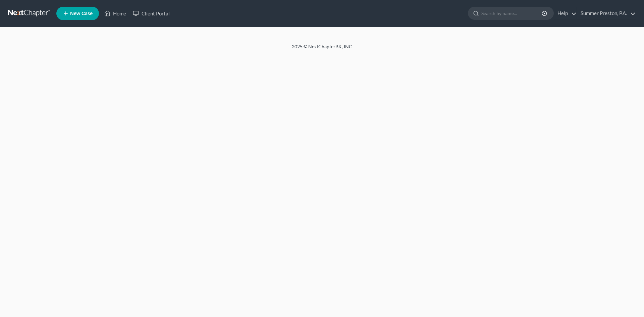 This screenshot has height=317, width=644. What do you see at coordinates (115, 14) in the screenshot?
I see `a: Home` at bounding box center [115, 14].